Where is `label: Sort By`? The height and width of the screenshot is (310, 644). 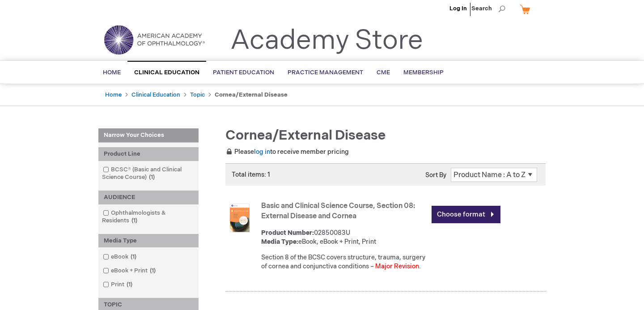
label: Sort By is located at coordinates (436, 175).